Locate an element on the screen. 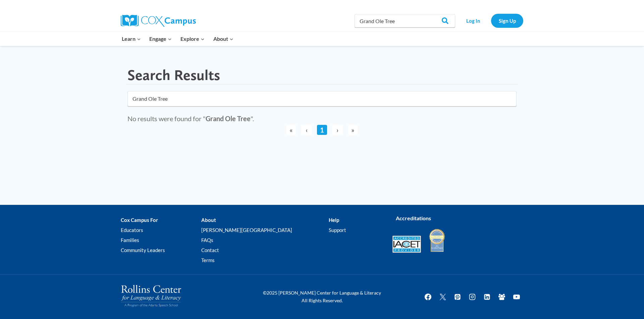 The image size is (644, 319). a: Log In is located at coordinates (473, 20).